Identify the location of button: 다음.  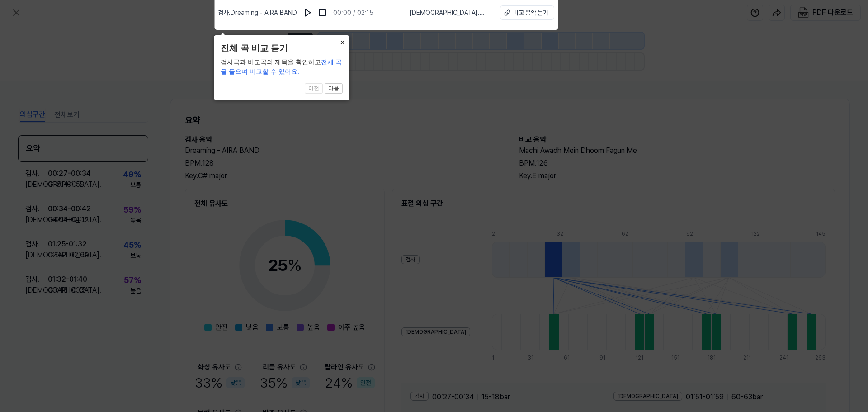
(333, 89).